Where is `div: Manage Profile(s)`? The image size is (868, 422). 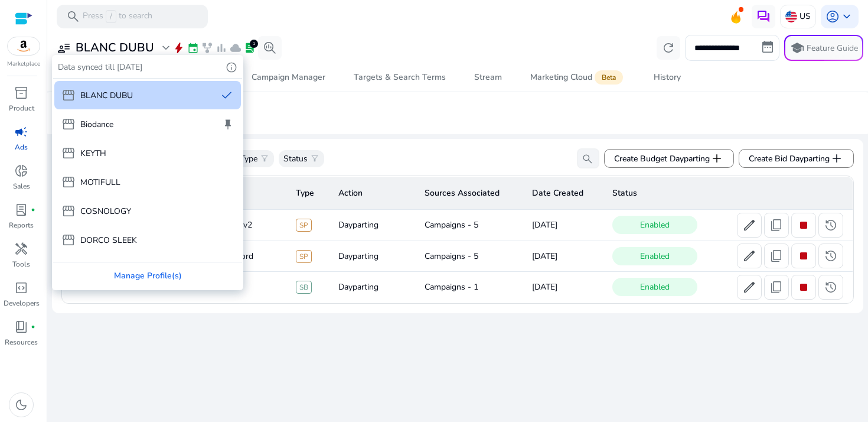 div: Manage Profile(s) is located at coordinates (147, 275).